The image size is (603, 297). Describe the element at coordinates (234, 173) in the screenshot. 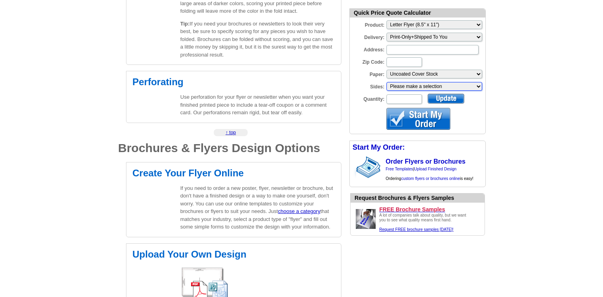

I see `h2: Create Your Flyer Online` at that location.